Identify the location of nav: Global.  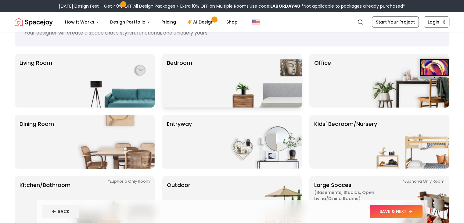
(232, 22).